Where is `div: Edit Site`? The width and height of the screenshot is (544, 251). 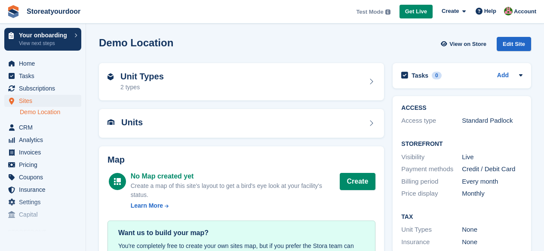
div: Edit Site is located at coordinates (514, 44).